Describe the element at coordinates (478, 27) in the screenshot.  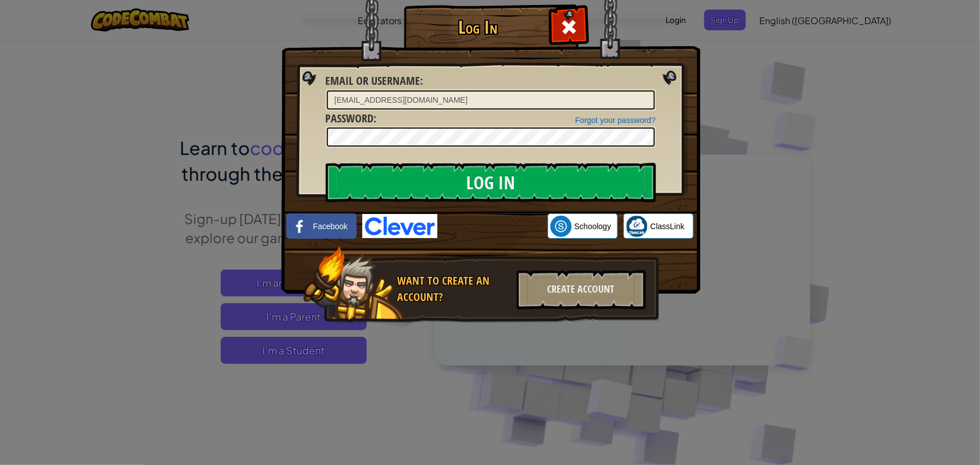
I see `h1: Log In` at that location.